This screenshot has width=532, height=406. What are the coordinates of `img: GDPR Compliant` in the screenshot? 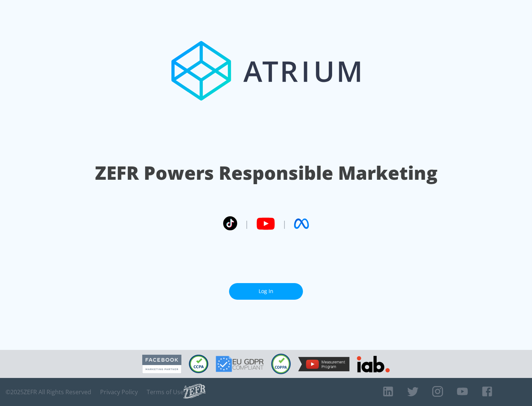 It's located at (240, 364).